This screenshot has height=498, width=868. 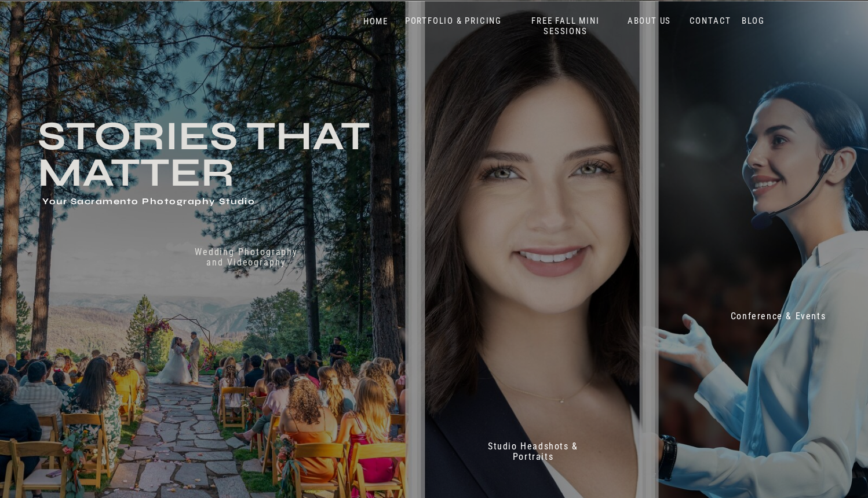 What do you see at coordinates (246, 262) in the screenshot?
I see `nav: Wedding Photography and Videography` at bounding box center [246, 262].